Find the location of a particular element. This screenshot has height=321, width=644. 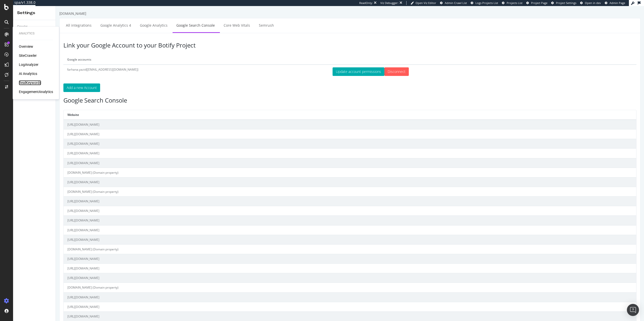

a: Projects List is located at coordinates (513, 3).